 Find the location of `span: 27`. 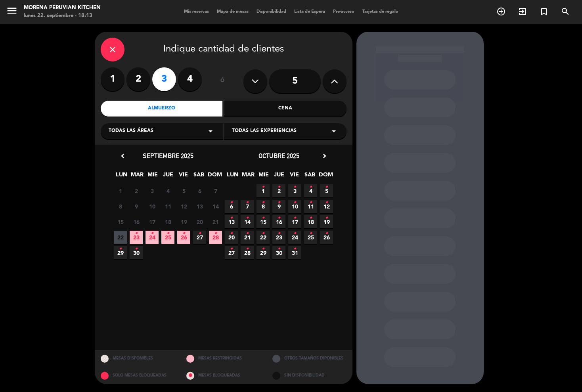

span: 27 is located at coordinates (231, 253).